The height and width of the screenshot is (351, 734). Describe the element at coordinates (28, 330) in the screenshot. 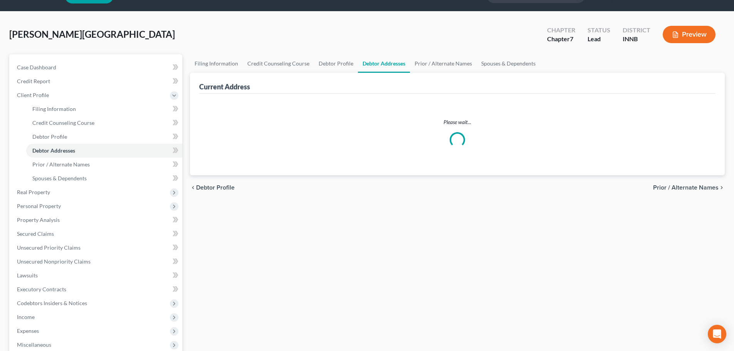

I see `span: Expenses` at that location.